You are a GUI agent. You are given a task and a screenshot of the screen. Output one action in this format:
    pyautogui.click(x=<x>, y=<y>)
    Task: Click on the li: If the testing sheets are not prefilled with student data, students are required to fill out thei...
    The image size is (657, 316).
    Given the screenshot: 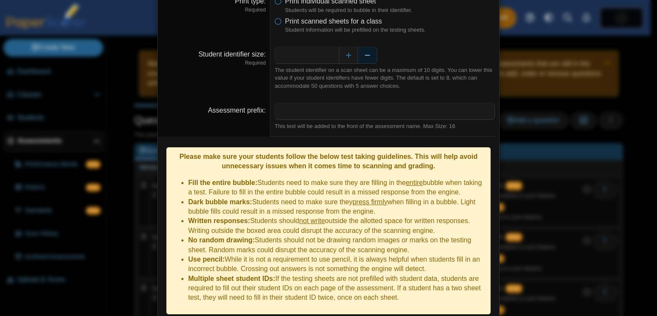 What is the action you would take?
    pyautogui.click(x=337, y=288)
    